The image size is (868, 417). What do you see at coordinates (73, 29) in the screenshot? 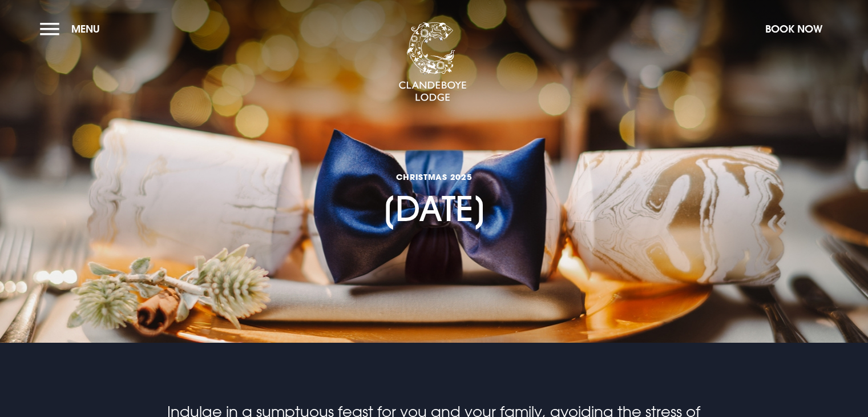
I see `button: Menu` at bounding box center [73, 29].